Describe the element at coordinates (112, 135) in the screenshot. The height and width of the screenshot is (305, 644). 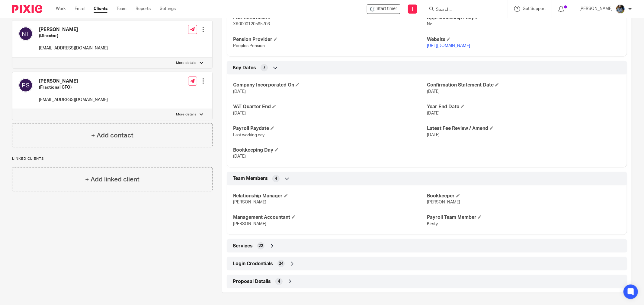
I see `h4: + Add contact` at that location.